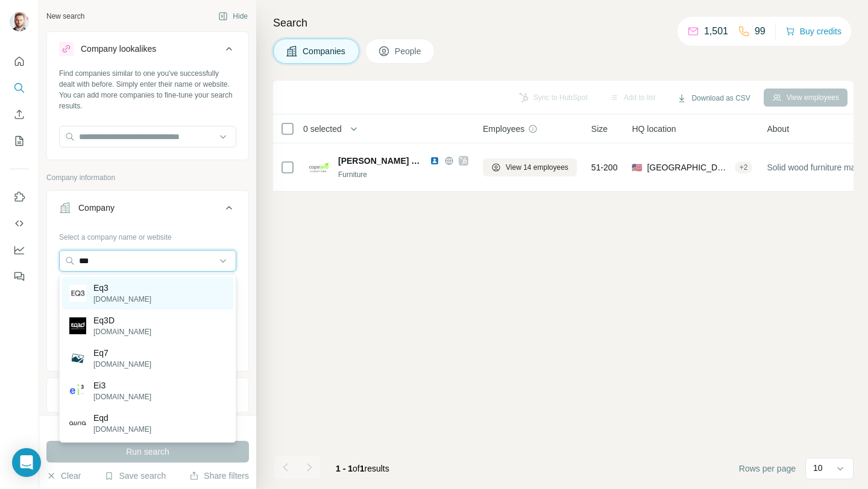  What do you see at coordinates (744, 168) in the screenshot?
I see `div: + 2` at bounding box center [744, 168].